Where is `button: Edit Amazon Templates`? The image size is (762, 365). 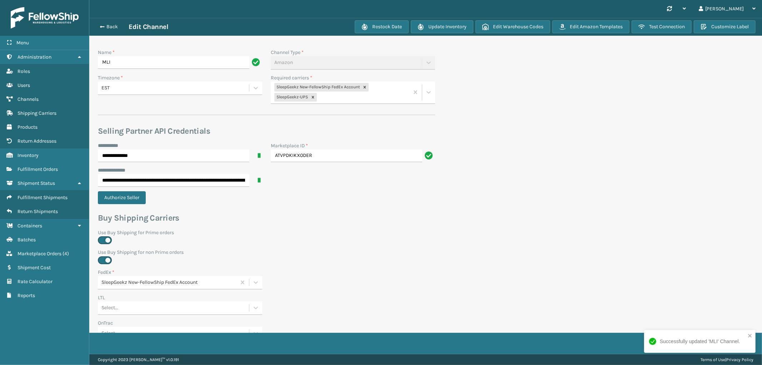 button: Edit Amazon Templates is located at coordinates (591, 27).